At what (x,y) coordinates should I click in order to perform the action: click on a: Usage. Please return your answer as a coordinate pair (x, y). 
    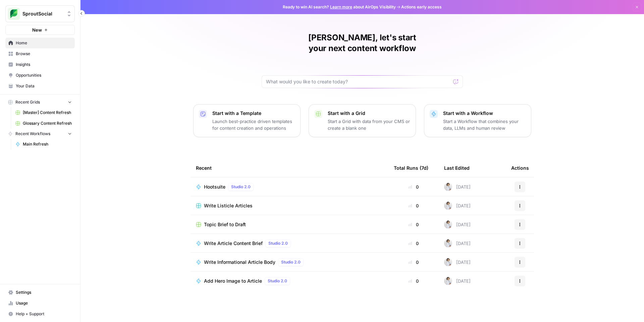
    Looking at the image, I should click on (40, 303).